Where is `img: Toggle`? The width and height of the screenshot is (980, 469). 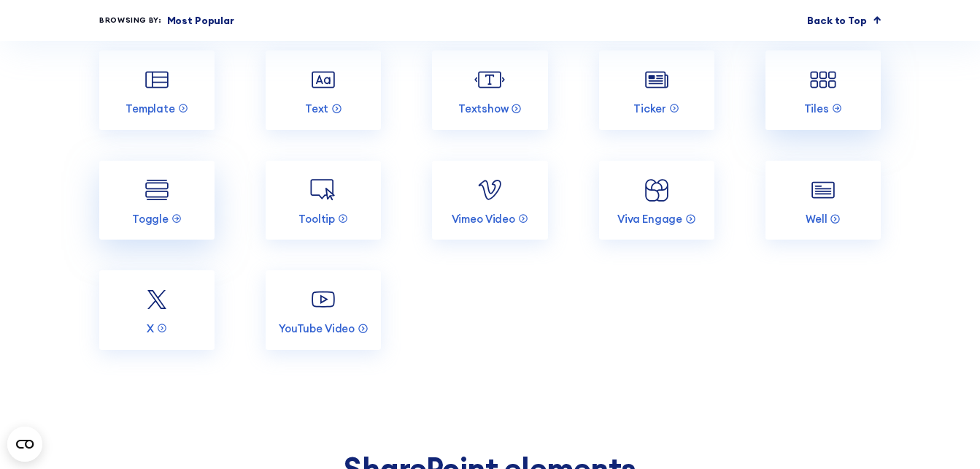 img: Toggle is located at coordinates (157, 190).